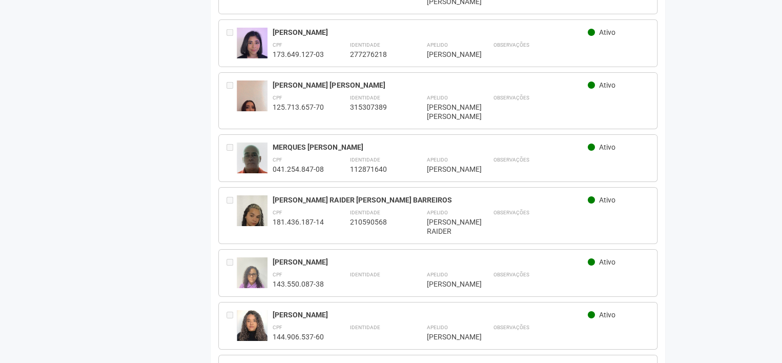 Image resolution: width=782 pixels, height=363 pixels. I want to click on div: 315307389, so click(375, 107).